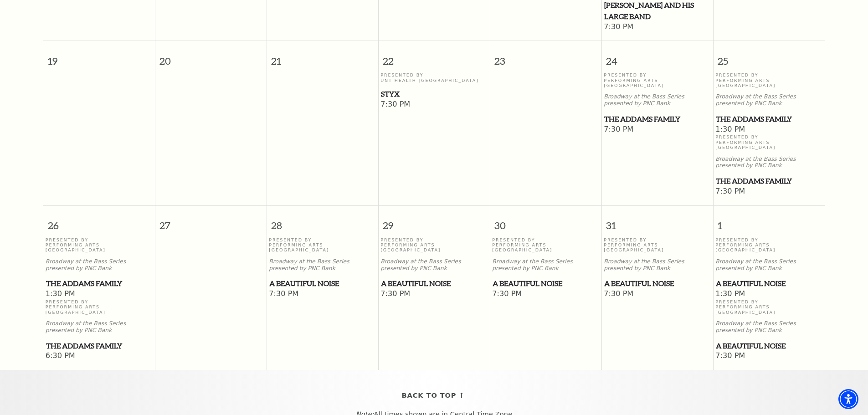 The width and height of the screenshot is (868, 415). What do you see at coordinates (769, 222) in the screenshot?
I see `span: 1` at bounding box center [769, 222].